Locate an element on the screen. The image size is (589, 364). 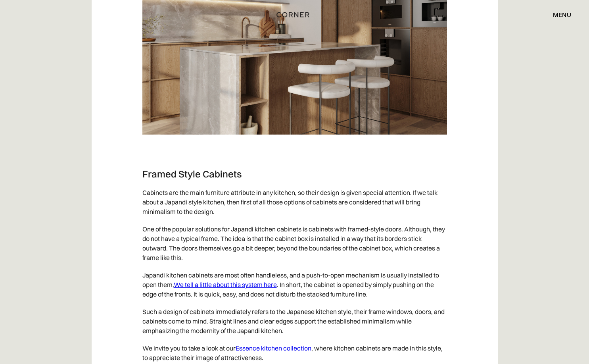
p: Japandi kitchen cabinets are most often handleless, and a push-to-open mechanism is usually insta... is located at coordinates (295, 285).